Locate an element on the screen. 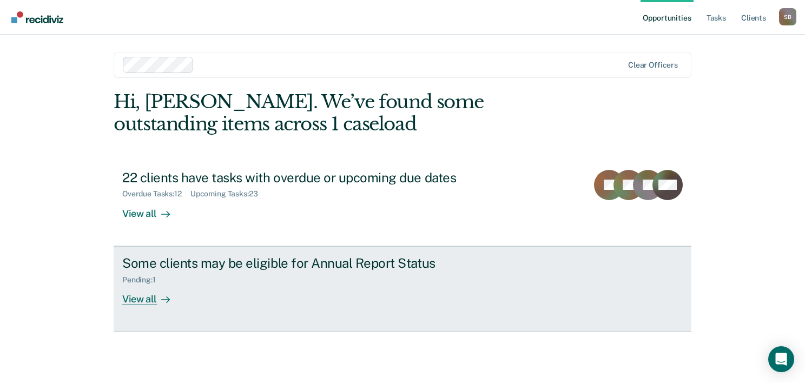  div: 22 clients have tasks with overdue or upcoming due dates is located at coordinates (312, 178).